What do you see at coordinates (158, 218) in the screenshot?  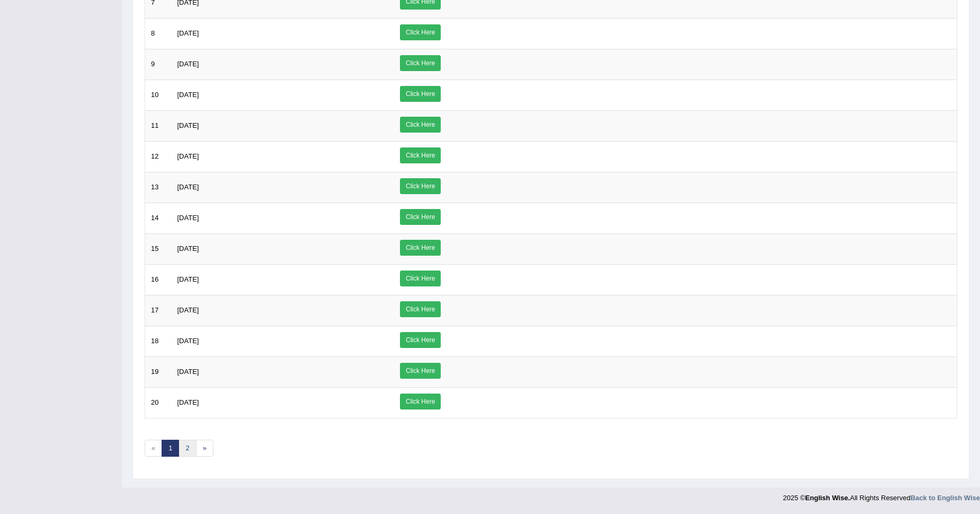 I see `td: 14` at bounding box center [158, 218].